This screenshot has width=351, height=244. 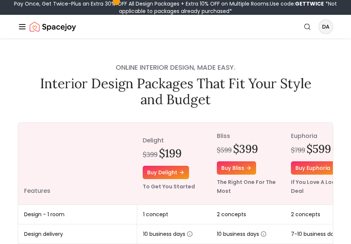 I want to click on td: Design - 1 room, so click(x=77, y=214).